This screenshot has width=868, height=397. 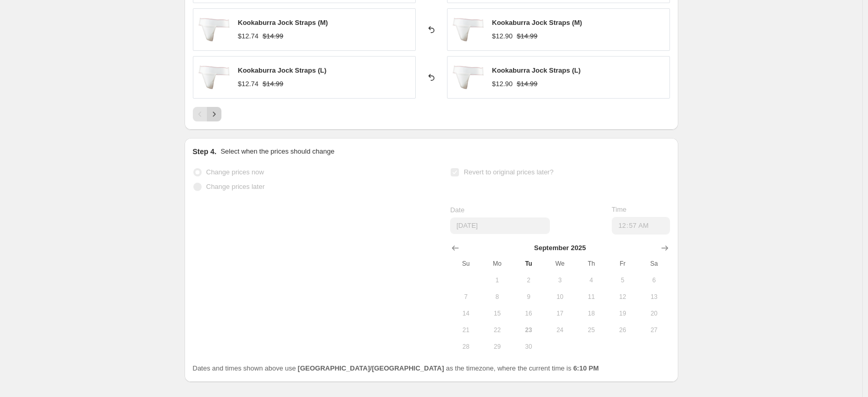 I want to click on button: Monday September 8 2025, so click(x=497, y=297).